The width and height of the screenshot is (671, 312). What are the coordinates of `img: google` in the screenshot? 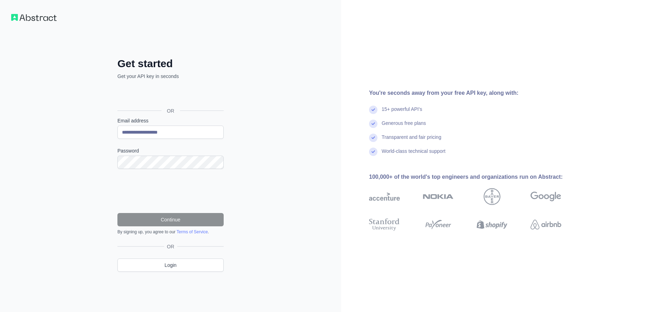 It's located at (546, 196).